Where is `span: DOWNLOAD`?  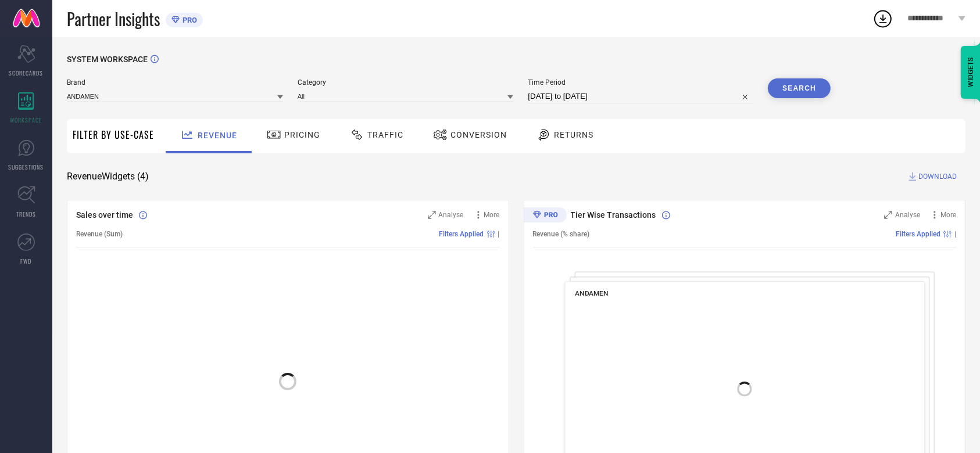
span: DOWNLOAD is located at coordinates (938, 177).